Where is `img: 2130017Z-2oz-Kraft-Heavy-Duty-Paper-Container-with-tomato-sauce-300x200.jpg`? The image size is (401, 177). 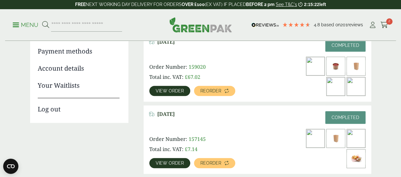
img: 2130017Z-2oz-Kraft-Heavy-Duty-Paper-Container-with-tomato-sauce-300x200.jpg is located at coordinates (336, 66).